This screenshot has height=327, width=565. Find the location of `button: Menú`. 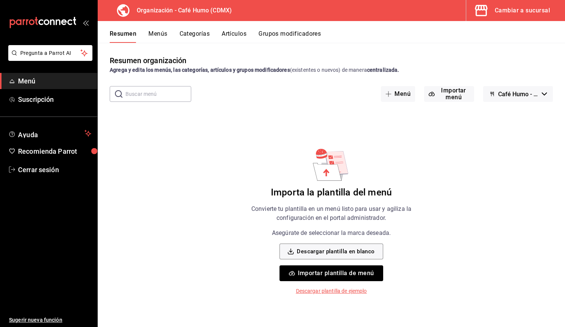

button: Menú is located at coordinates (398, 94).